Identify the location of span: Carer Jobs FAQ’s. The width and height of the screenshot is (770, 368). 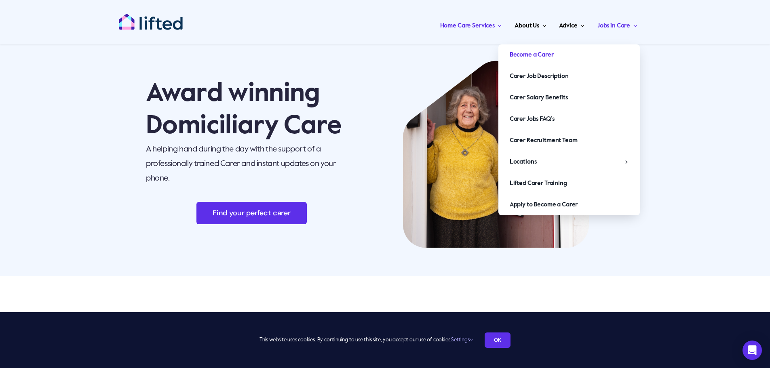
(532, 119).